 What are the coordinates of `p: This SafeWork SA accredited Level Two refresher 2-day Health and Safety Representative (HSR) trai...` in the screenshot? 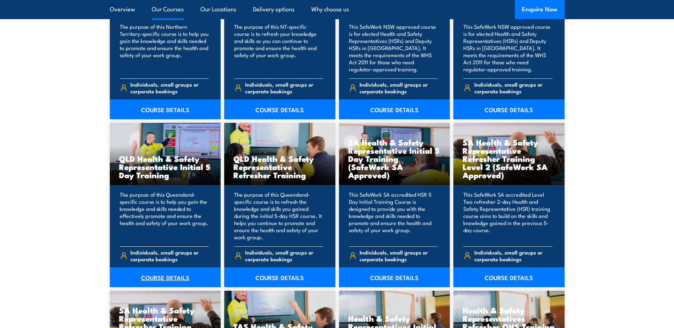 It's located at (507, 216).